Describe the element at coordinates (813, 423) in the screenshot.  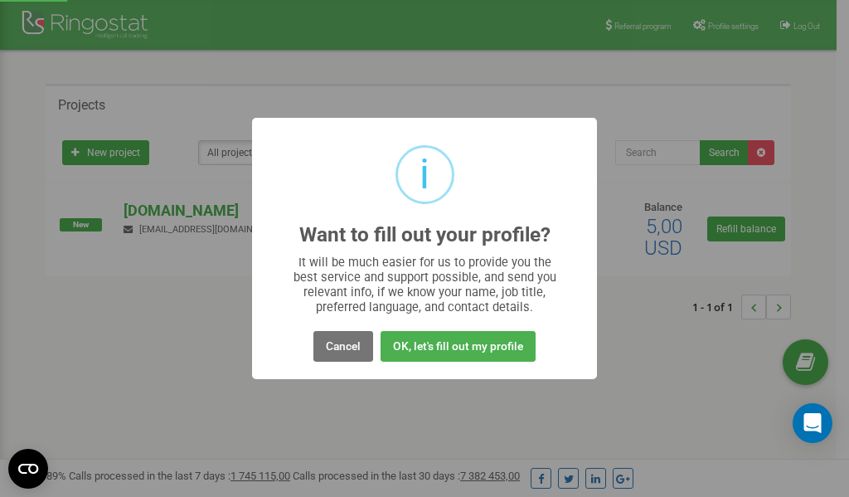
I see `div: Open Intercom Messenger` at that location.